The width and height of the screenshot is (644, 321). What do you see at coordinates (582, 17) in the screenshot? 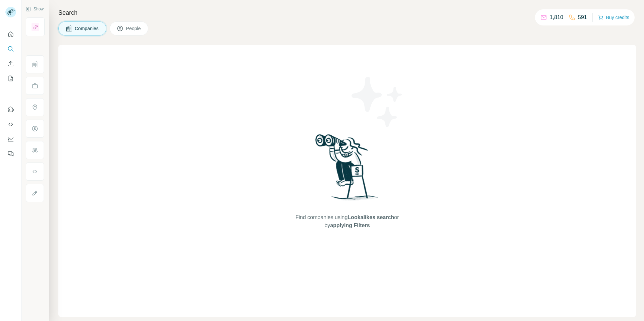
I see `p: 591` at bounding box center [582, 17].